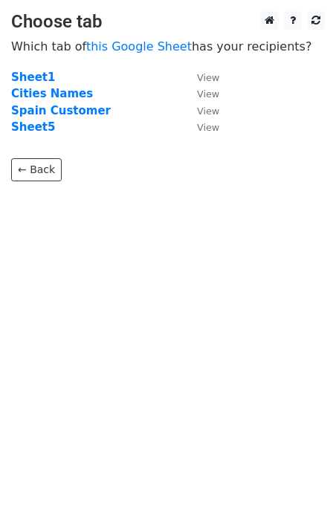 The height and width of the screenshot is (532, 336). I want to click on a: Cities Names, so click(52, 94).